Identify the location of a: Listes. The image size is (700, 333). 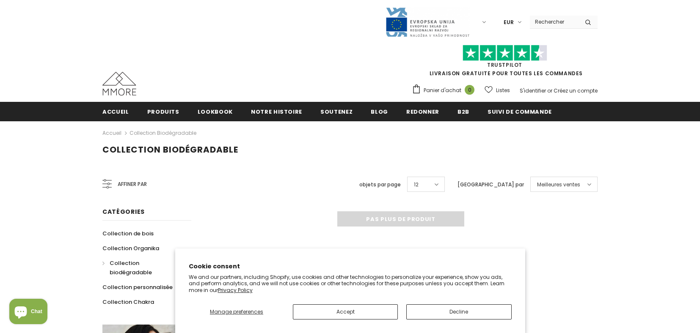
(497, 90).